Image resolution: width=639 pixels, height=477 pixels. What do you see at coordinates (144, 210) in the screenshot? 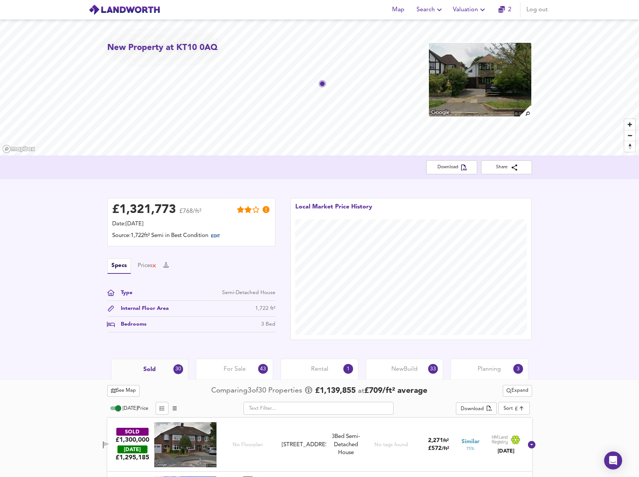
I see `div: £ 1,321,773` at bounding box center [144, 210].